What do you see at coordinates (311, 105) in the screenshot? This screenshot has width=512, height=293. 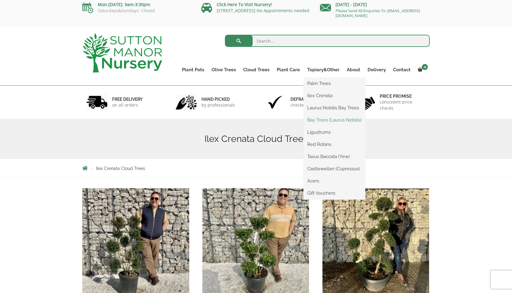 I see `p: checked & Licensed` at bounding box center [311, 105].